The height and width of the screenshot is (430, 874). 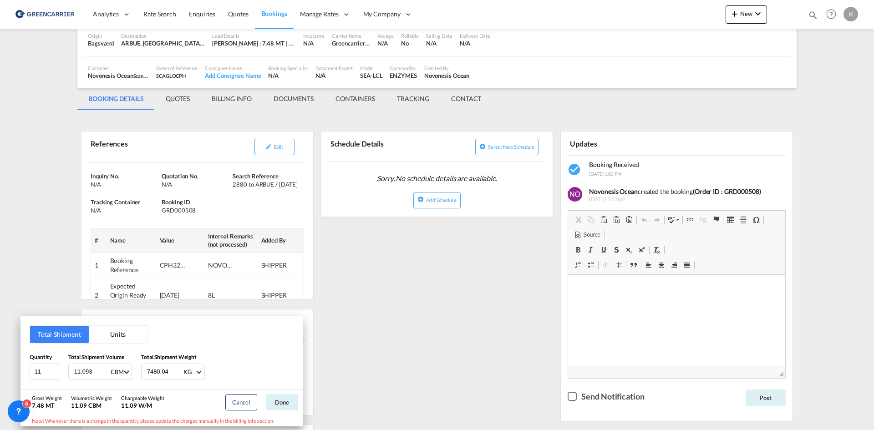 I want to click on button: Cancel, so click(x=241, y=403).